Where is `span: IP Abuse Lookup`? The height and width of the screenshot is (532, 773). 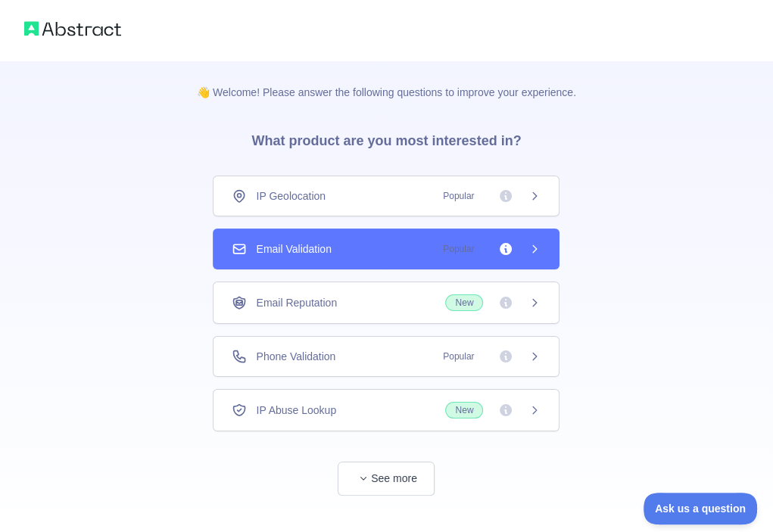
span: IP Abuse Lookup is located at coordinates (296, 410).